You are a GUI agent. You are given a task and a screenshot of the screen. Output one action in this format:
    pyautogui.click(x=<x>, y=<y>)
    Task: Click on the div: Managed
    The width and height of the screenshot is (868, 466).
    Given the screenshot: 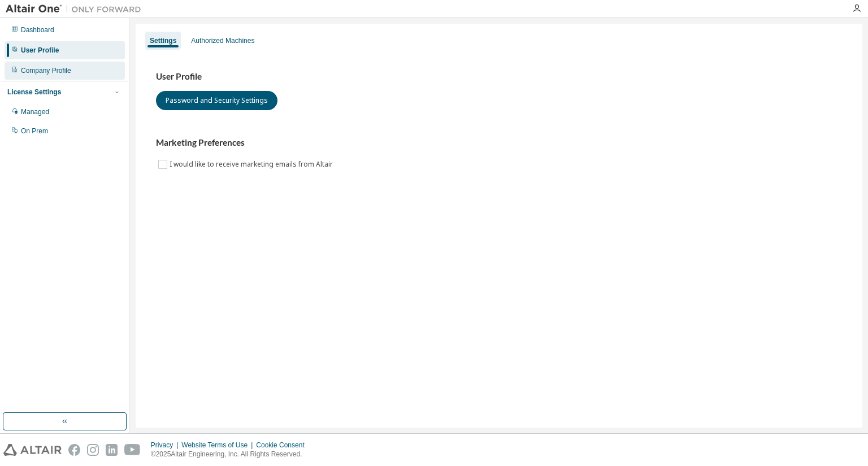 What is the action you would take?
    pyautogui.click(x=35, y=112)
    